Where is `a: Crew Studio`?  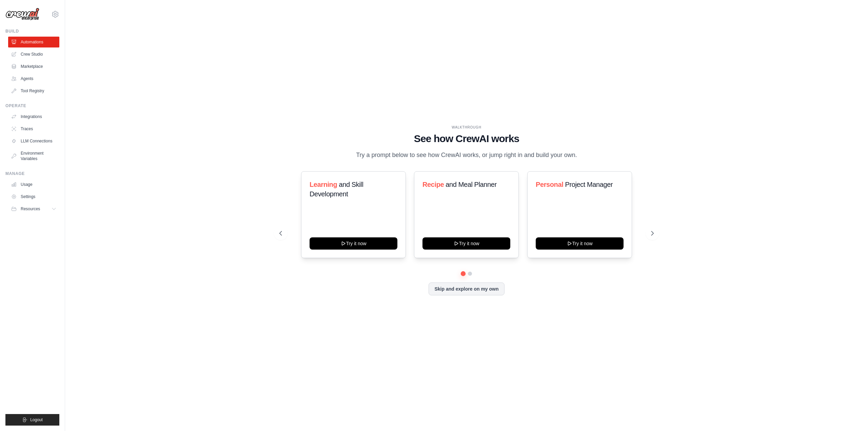 a: Crew Studio is located at coordinates (34, 54).